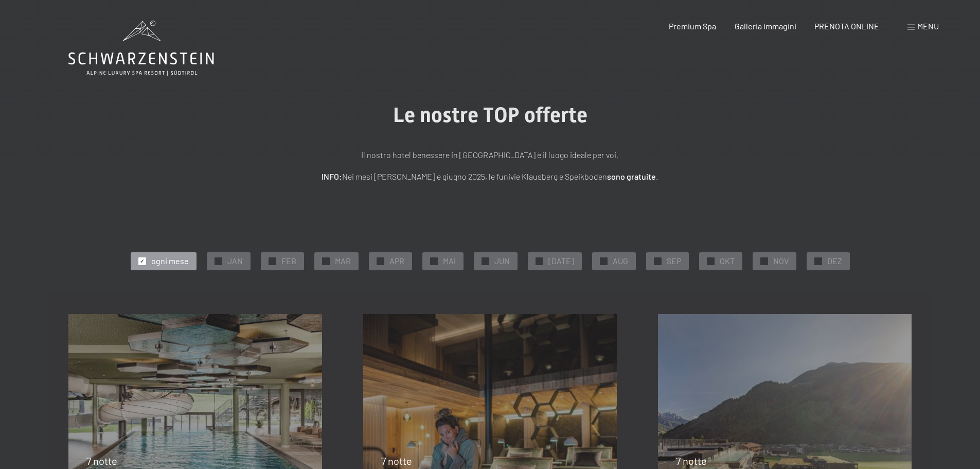  I want to click on span: PRENOTA ONLINE, so click(847, 26).